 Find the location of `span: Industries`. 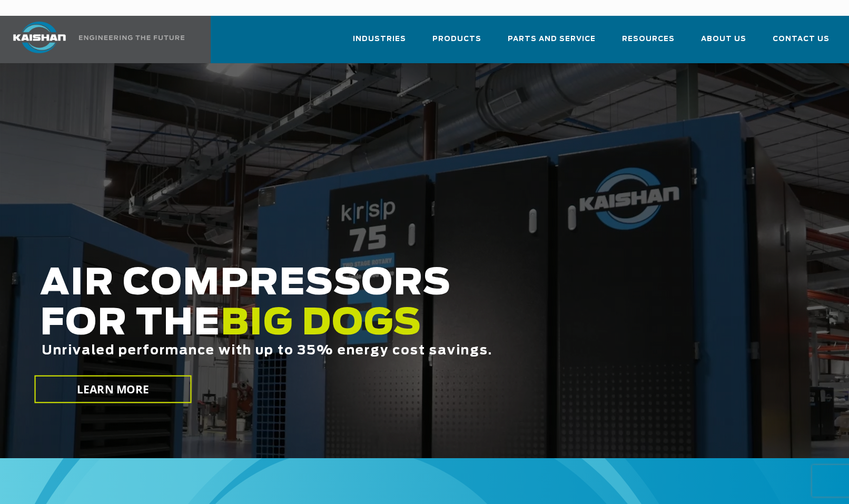

span: Industries is located at coordinates (379, 39).